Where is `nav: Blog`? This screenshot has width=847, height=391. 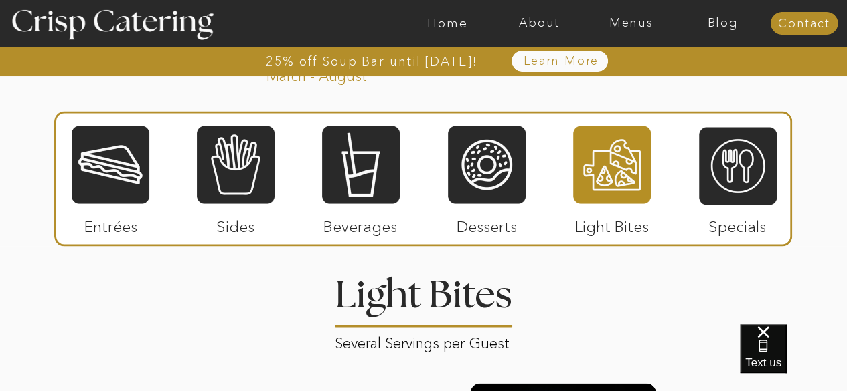
nav: Blog is located at coordinates (722, 23).